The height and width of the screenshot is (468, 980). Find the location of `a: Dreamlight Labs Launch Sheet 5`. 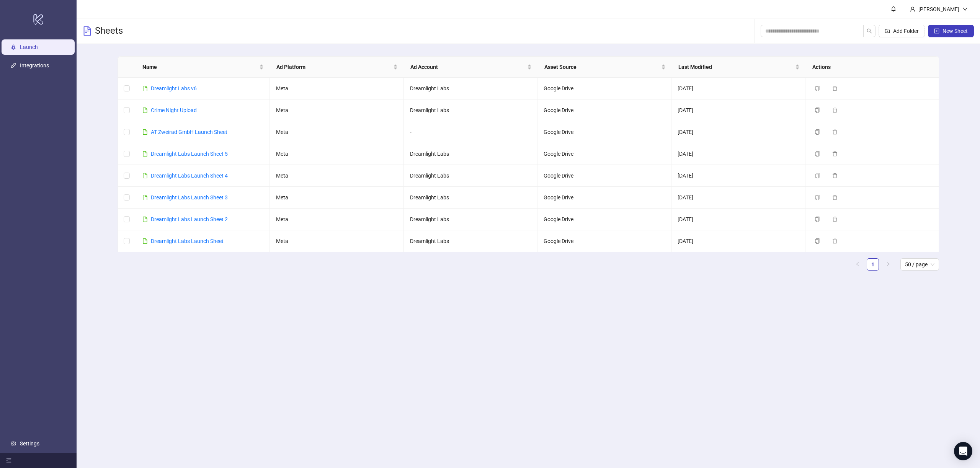

a: Dreamlight Labs Launch Sheet 5 is located at coordinates (189, 154).